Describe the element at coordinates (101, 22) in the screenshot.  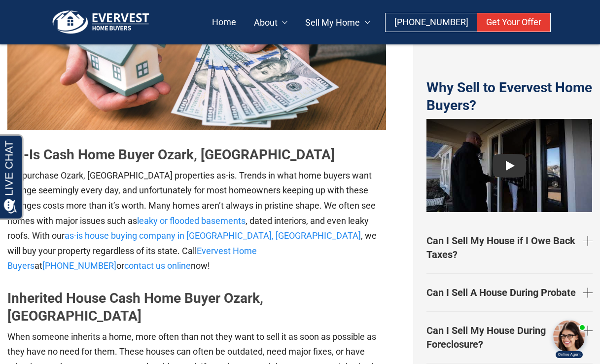
I see `img: logo.png` at that location.